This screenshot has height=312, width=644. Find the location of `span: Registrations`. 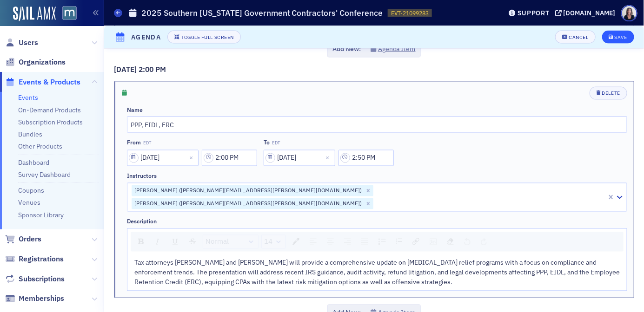

span: Registrations is located at coordinates (41, 259).